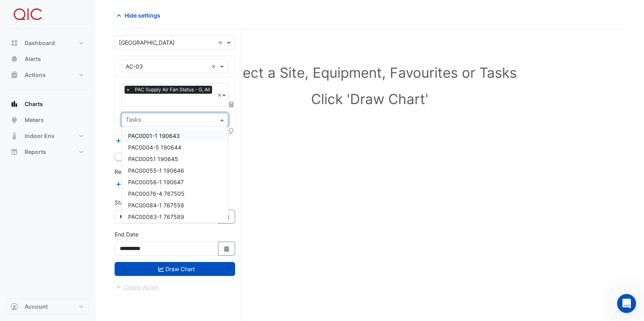 This screenshot has width=644, height=321. What do you see at coordinates (35, 152) in the screenshot?
I see `span: Reports` at bounding box center [35, 152].